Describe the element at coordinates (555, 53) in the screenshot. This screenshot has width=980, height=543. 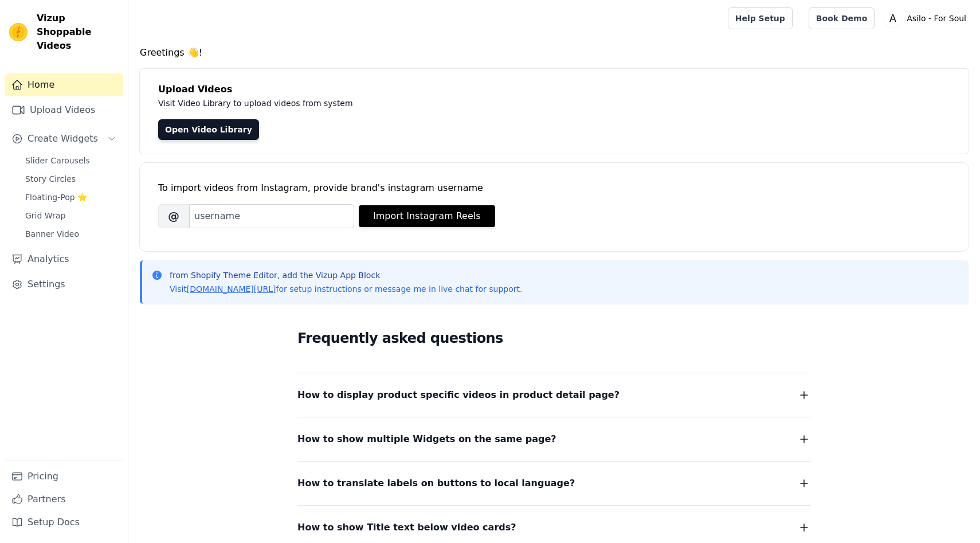
I see `h4: Greetings 👋!` at that location.